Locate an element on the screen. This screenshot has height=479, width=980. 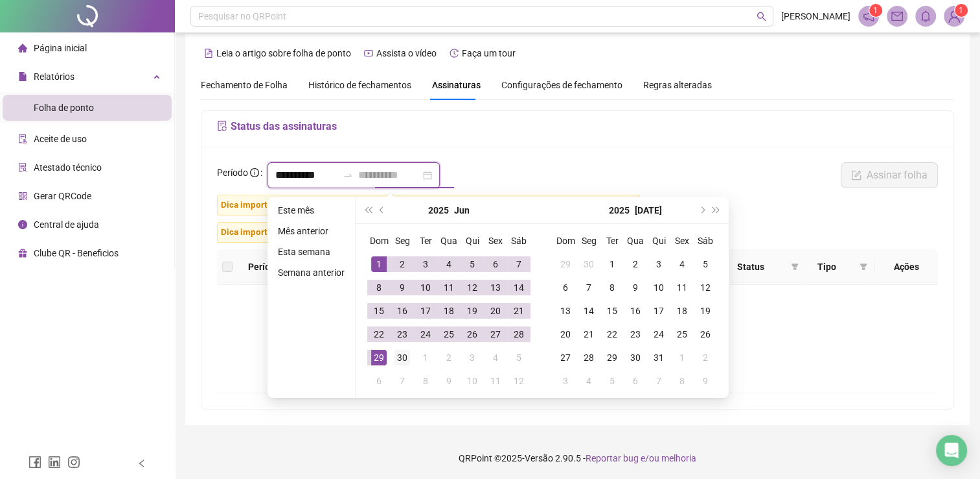
span: filter is located at coordinates (795, 266).